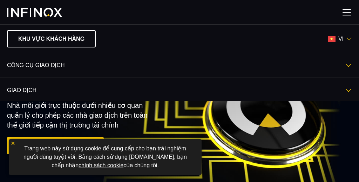 The height and width of the screenshot is (182, 359). Describe the element at coordinates (51, 39) in the screenshot. I see `a: KHU VỰC KHÁCH HÀNG` at that location.